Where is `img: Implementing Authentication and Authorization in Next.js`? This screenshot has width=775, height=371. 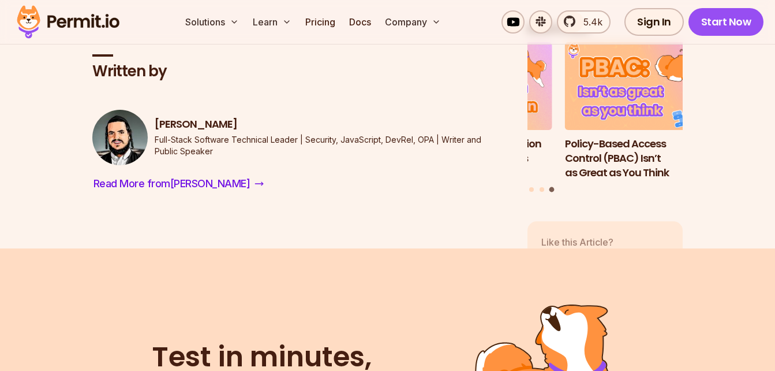
img: Implementing Authentication and Authorization in Next.js is located at coordinates (474, 86).